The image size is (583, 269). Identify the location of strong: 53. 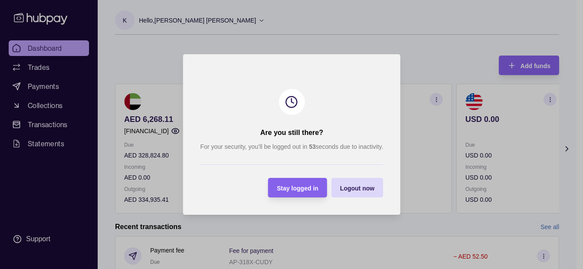
(312, 147).